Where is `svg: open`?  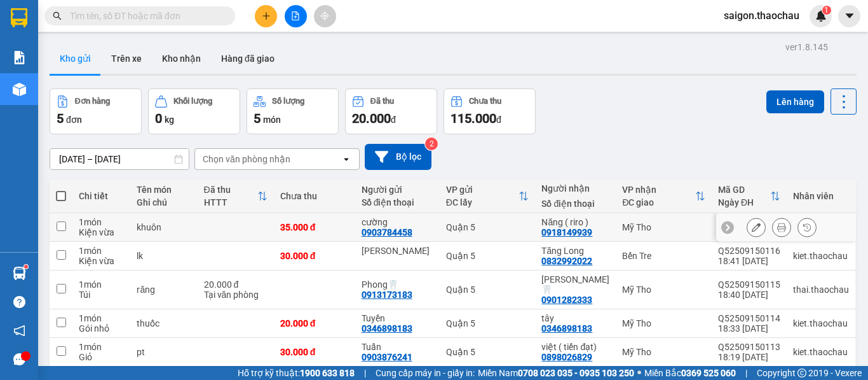 svg: open is located at coordinates (347, 159).